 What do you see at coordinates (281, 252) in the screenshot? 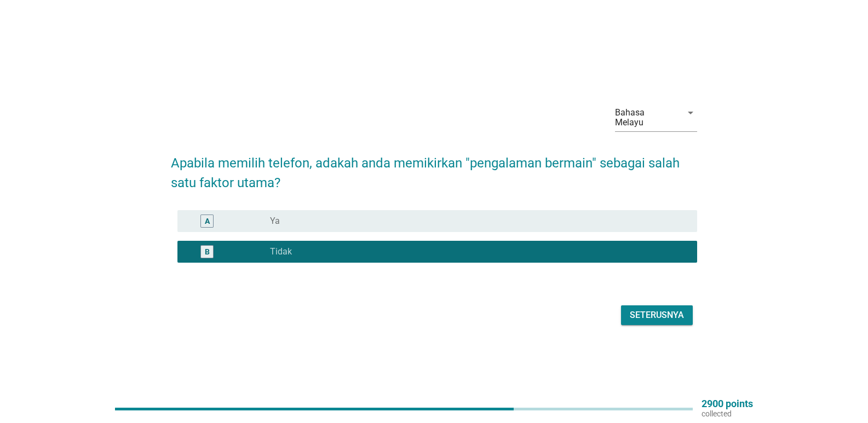
I see `label: Tidak` at bounding box center [281, 252].